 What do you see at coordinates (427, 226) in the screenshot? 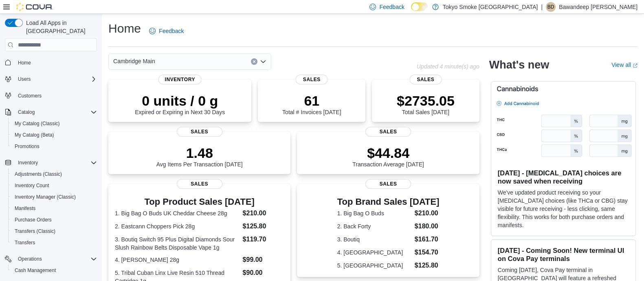
I see `dd: $180.00` at bounding box center [427, 226].